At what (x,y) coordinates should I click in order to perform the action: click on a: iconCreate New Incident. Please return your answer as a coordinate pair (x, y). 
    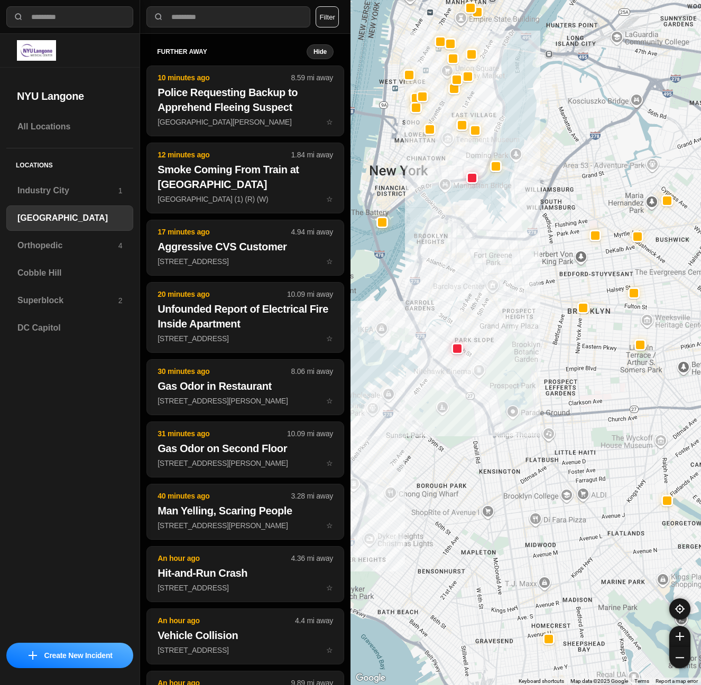
    Looking at the image, I should click on (70, 656).